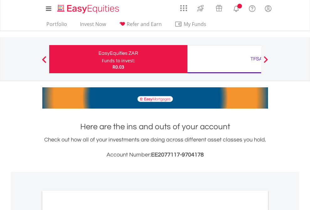  Describe the element at coordinates (252, 8) in the screenshot. I see `a: FAQ's and Support` at that location.